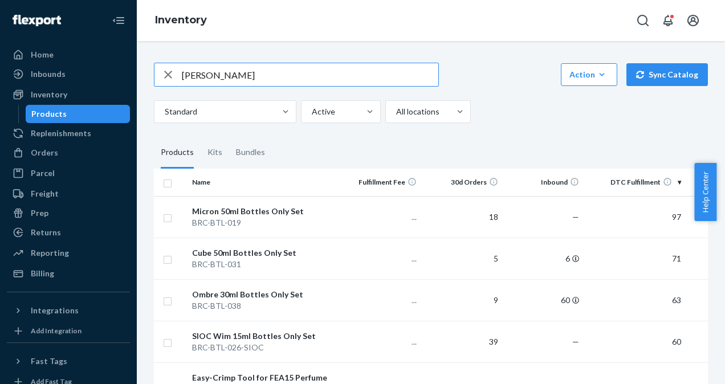  Describe the element at coordinates (68, 233) in the screenshot. I see `a: Returns` at that location.